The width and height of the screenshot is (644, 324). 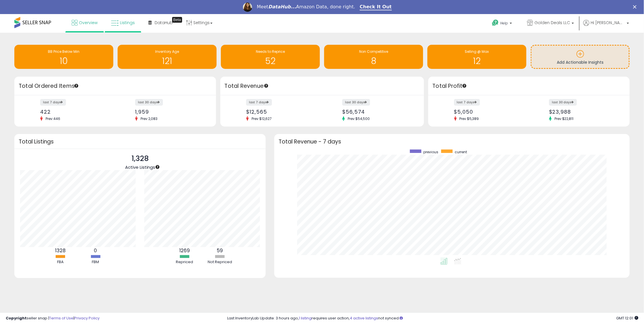 What do you see at coordinates (452, 141) in the screenshot?
I see `h3: Total Revenue - 7 days` at bounding box center [452, 141].